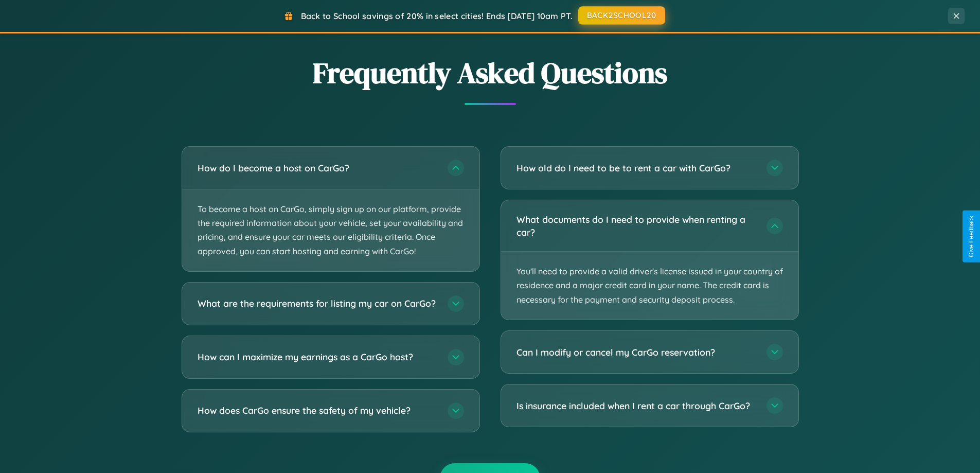 Image resolution: width=980 pixels, height=473 pixels. What do you see at coordinates (637, 225) in the screenshot?
I see `h3: What documents do I need to provide when renting a car?` at bounding box center [637, 225].